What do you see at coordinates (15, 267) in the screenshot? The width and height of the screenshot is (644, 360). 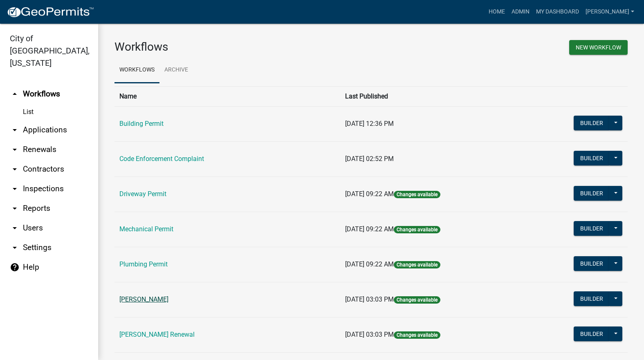 I see `i: help` at bounding box center [15, 267].